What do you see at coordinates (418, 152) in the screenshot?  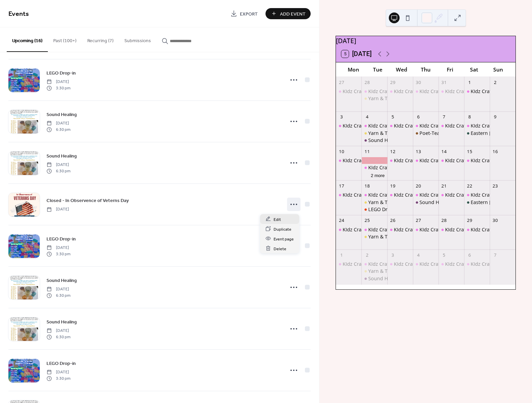 I see `div: 13` at bounding box center [418, 152].